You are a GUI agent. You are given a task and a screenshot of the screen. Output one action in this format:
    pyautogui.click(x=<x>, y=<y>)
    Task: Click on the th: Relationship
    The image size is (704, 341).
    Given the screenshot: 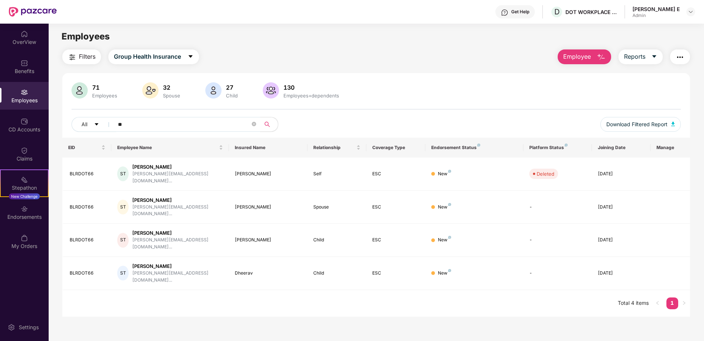 What is the action you would take?
    pyautogui.click(x=337, y=147)
    